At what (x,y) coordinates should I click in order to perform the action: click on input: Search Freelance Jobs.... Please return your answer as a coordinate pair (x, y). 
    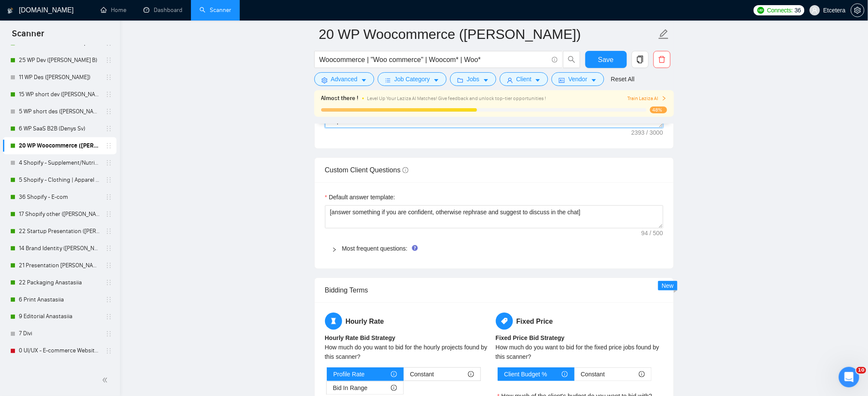
    Looking at the image, I should click on (434, 60).